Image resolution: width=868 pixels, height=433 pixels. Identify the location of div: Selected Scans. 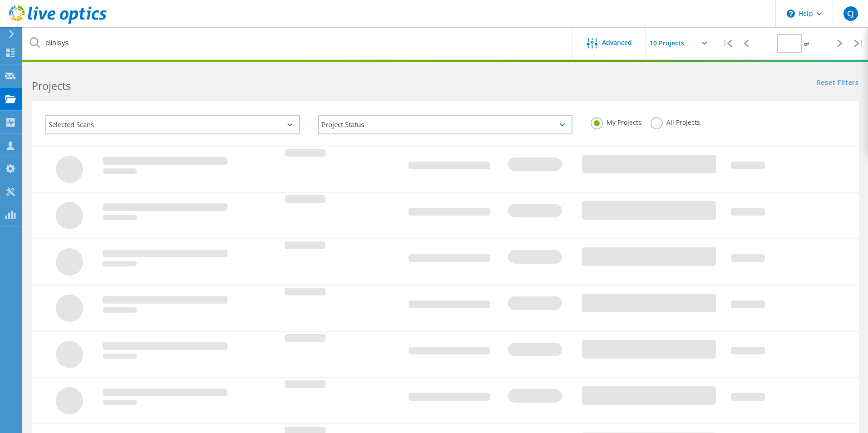
(173, 124).